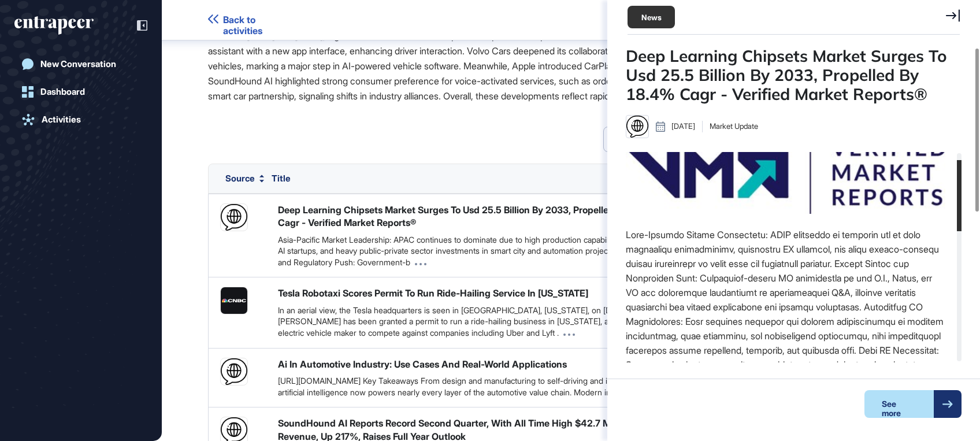 This screenshot has width=980, height=441. Describe the element at coordinates (81, 120) in the screenshot. I see `a: Activities` at that location.